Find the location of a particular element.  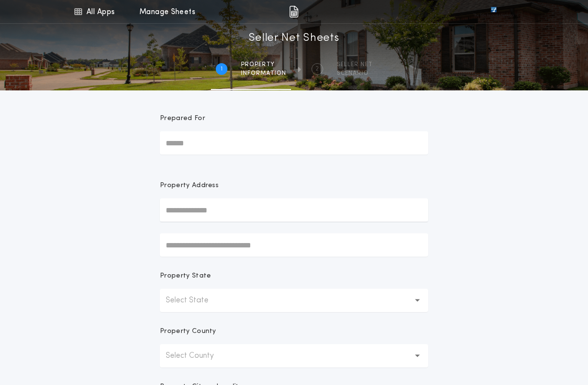

h2: 2 is located at coordinates (317, 69).